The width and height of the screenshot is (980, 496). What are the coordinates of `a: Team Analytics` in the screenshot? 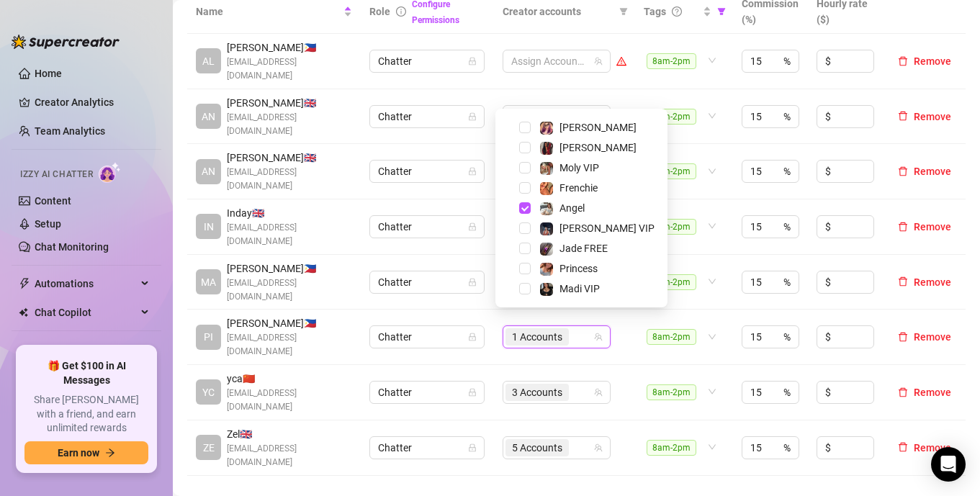 It's located at (70, 131).